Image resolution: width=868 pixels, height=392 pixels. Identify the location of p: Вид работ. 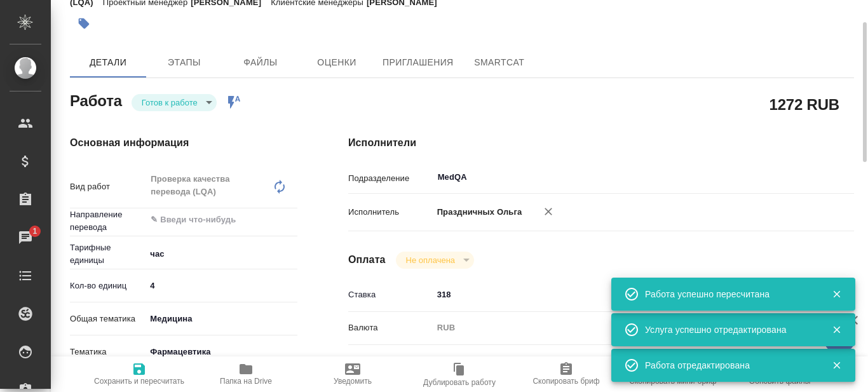
(107, 187).